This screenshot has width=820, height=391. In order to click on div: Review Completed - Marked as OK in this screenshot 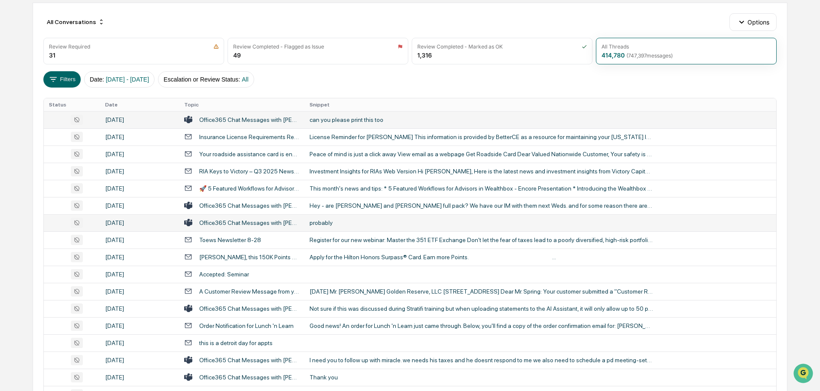, I will do `click(460, 46)`.